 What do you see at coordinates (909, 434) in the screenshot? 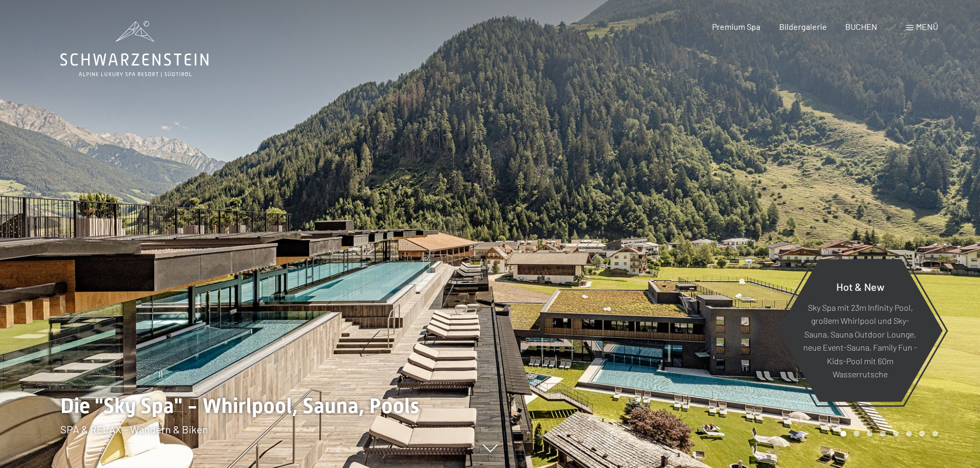
I see `div: Carousel Page 6` at bounding box center [909, 434].